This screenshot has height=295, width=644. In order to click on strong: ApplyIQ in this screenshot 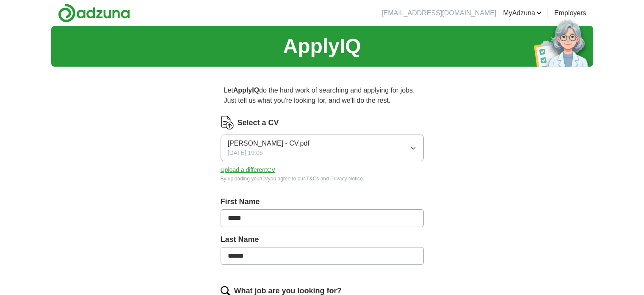, I will do `click(246, 90)`.